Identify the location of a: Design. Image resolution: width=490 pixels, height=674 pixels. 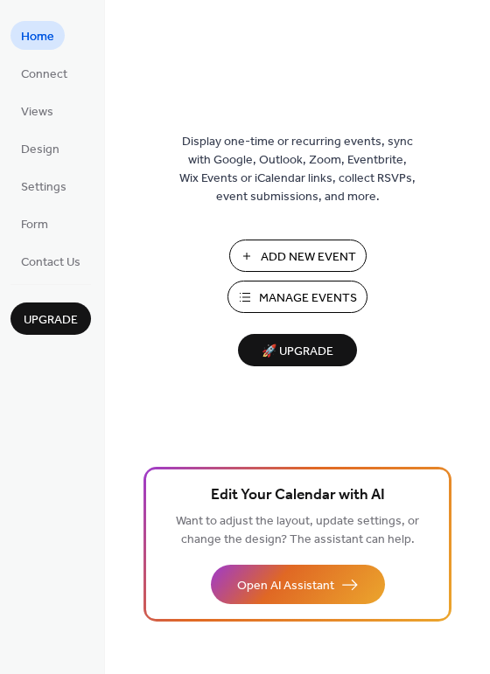
(40, 148).